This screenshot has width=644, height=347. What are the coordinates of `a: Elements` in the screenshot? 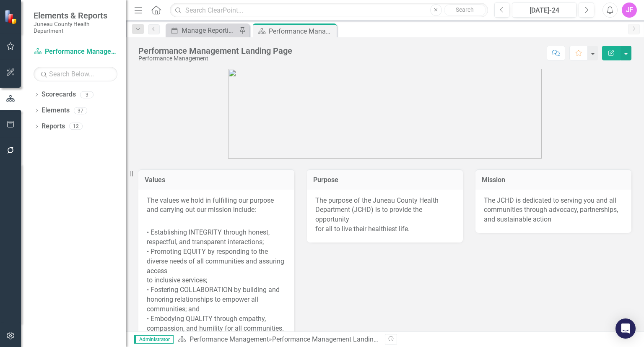 It's located at (55, 110).